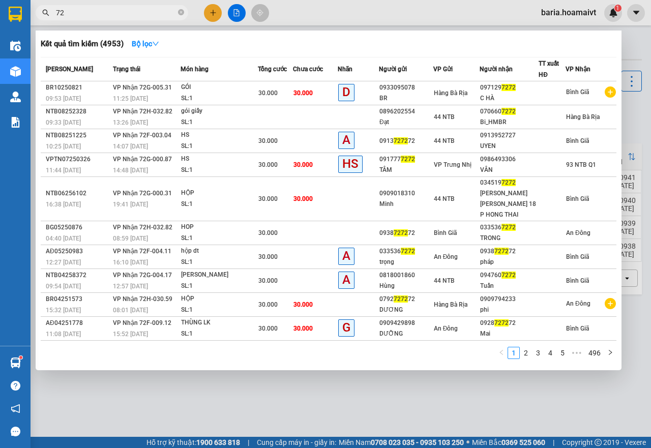 The image size is (651, 448). I want to click on span: VP Nhận 72G-004.17, so click(142, 275).